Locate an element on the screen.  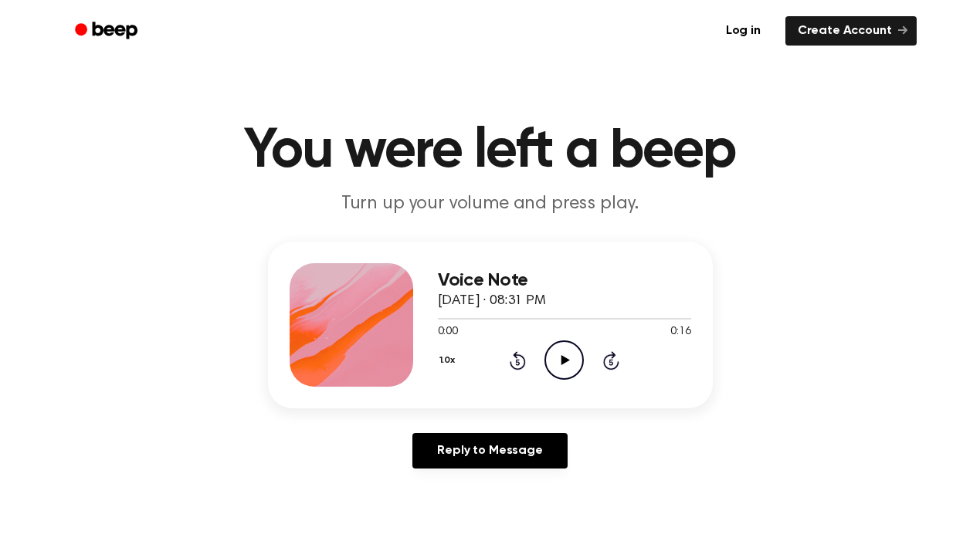
a: Reply to Message is located at coordinates (490, 451).